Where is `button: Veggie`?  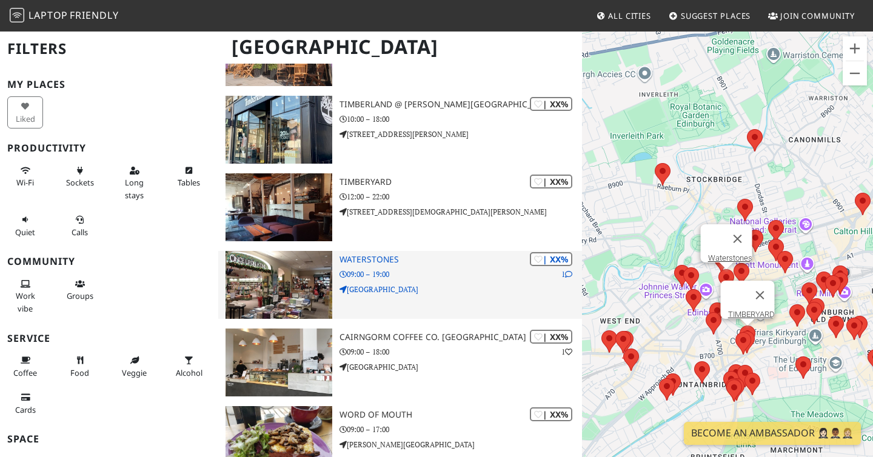 button: Veggie is located at coordinates (134, 366).